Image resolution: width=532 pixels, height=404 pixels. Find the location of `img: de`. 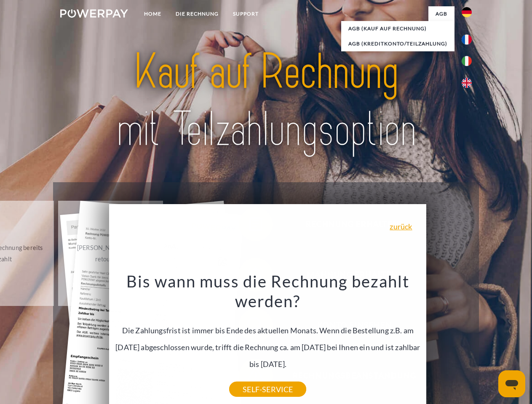

img: de is located at coordinates (467, 12).